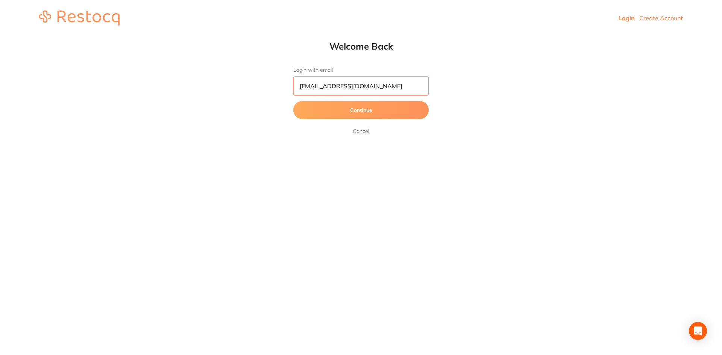 The height and width of the screenshot is (355, 722). I want to click on img: restocq_logo.svg, so click(79, 18).